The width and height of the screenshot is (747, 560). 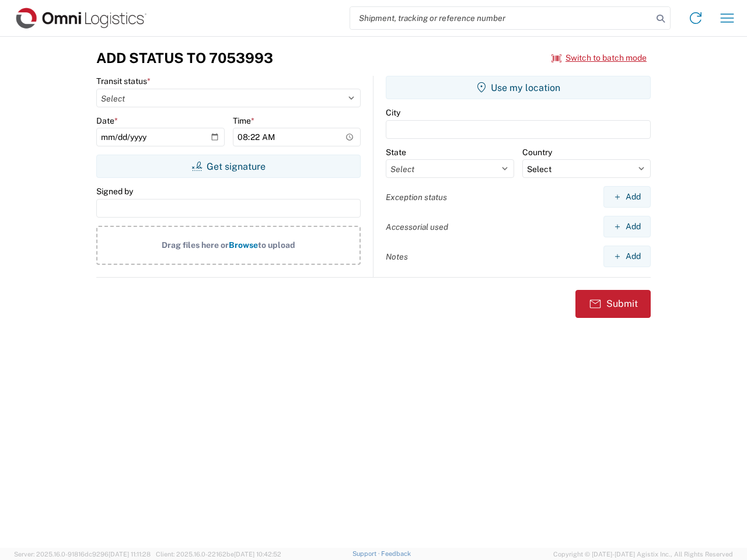 What do you see at coordinates (218, 554) in the screenshot?
I see `span: Client: 2025.16.0-22162be` at bounding box center [218, 554].